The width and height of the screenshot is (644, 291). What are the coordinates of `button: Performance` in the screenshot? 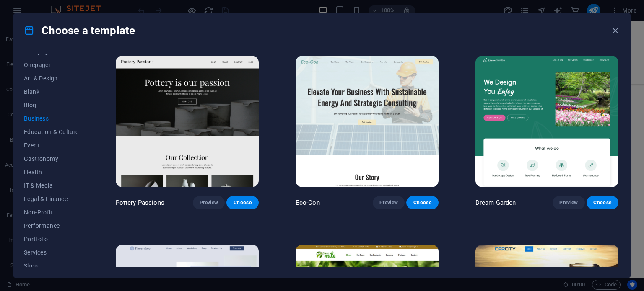 It's located at (51, 226).